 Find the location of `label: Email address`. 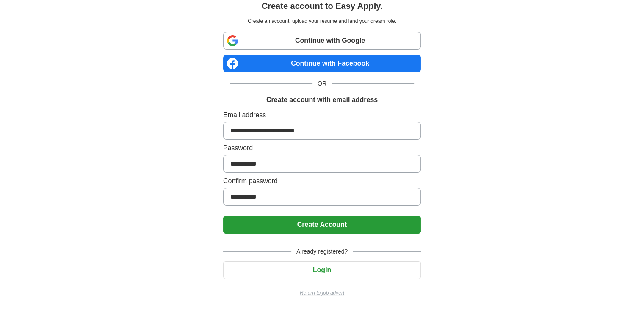

label: Email address is located at coordinates (322, 115).